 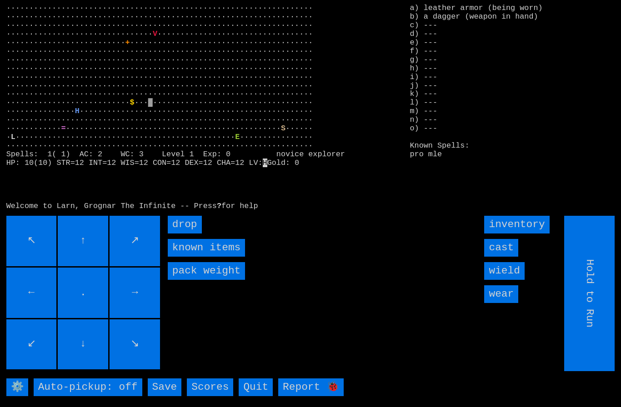 I want to click on input: Hold to Run, so click(x=590, y=294).